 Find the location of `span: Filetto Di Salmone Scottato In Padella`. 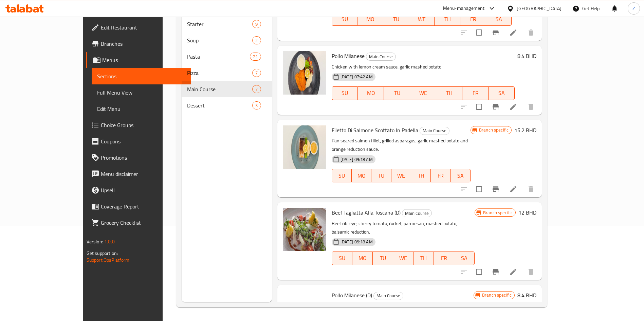

span: Filetto Di Salmone Scottato In Padella is located at coordinates (375, 130).